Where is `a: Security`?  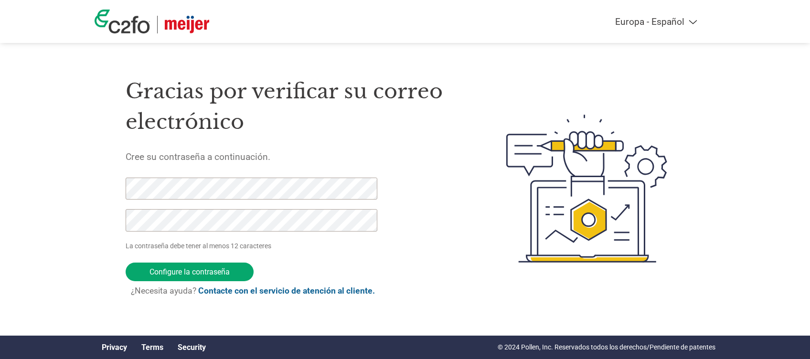
a: Security is located at coordinates (192, 347).